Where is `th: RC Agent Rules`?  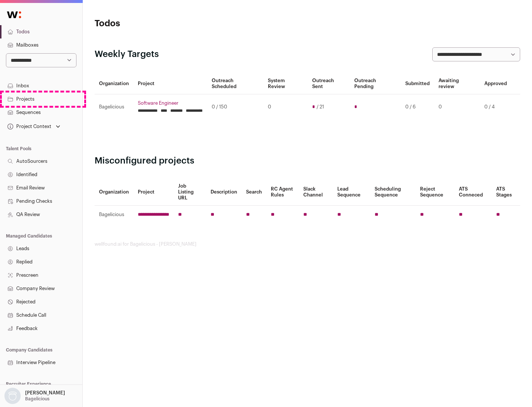
th: RC Agent Rules is located at coordinates (283, 192).